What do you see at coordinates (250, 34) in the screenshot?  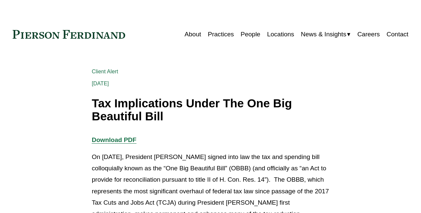 I see `a: People` at bounding box center [250, 34].